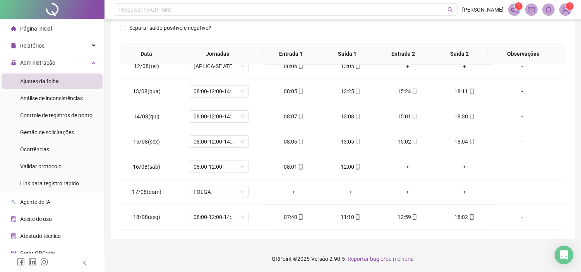 This screenshot has width=581, height=272. What do you see at coordinates (146, 66) in the screenshot?
I see `span: 12/08(ter)` at bounding box center [146, 66].